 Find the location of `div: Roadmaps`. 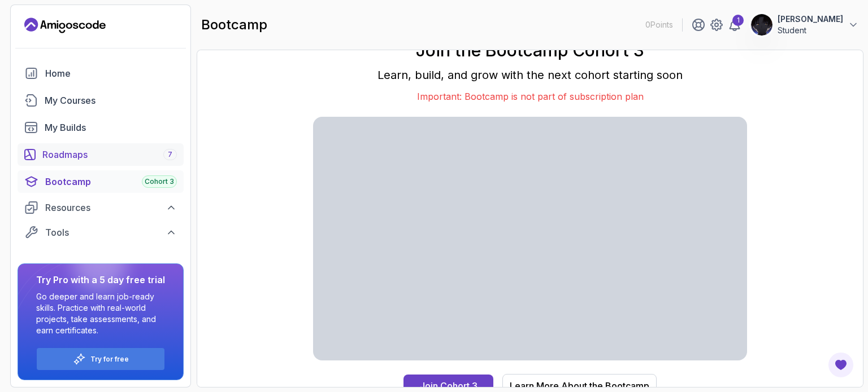

div: Roadmaps is located at coordinates (109, 155).